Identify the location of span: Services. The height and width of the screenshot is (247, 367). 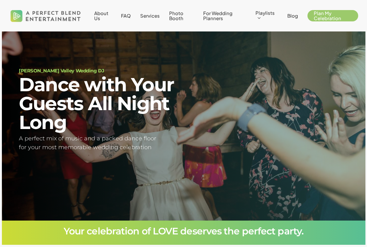
(150, 15).